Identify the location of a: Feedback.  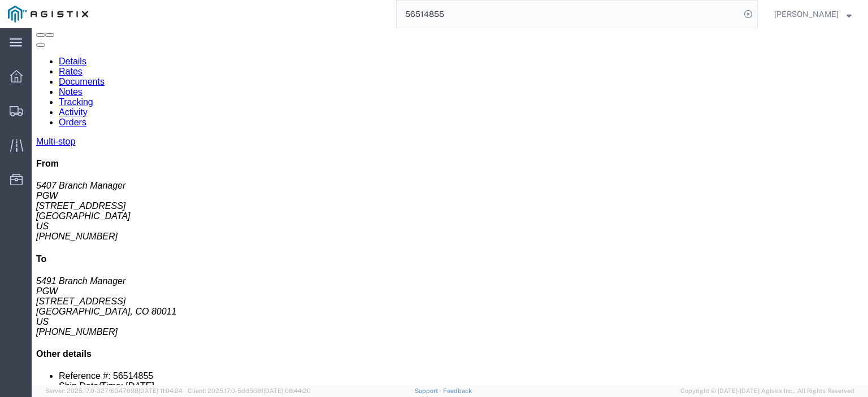
(457, 391).